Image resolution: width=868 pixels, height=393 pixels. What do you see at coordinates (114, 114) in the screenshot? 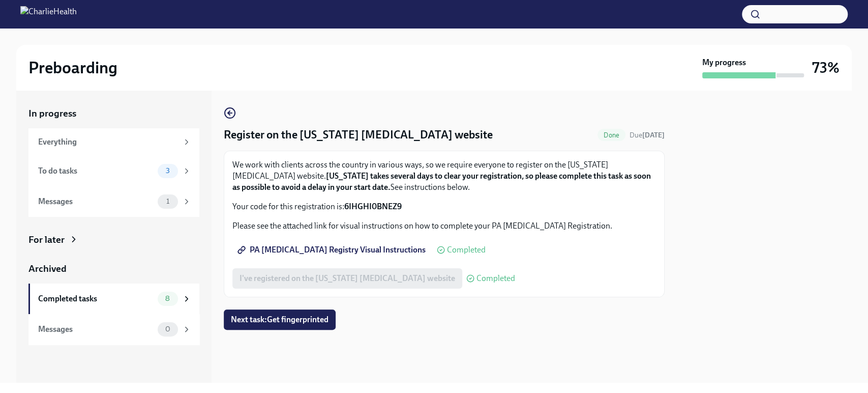
I see `a: In progress` at bounding box center [114, 114].